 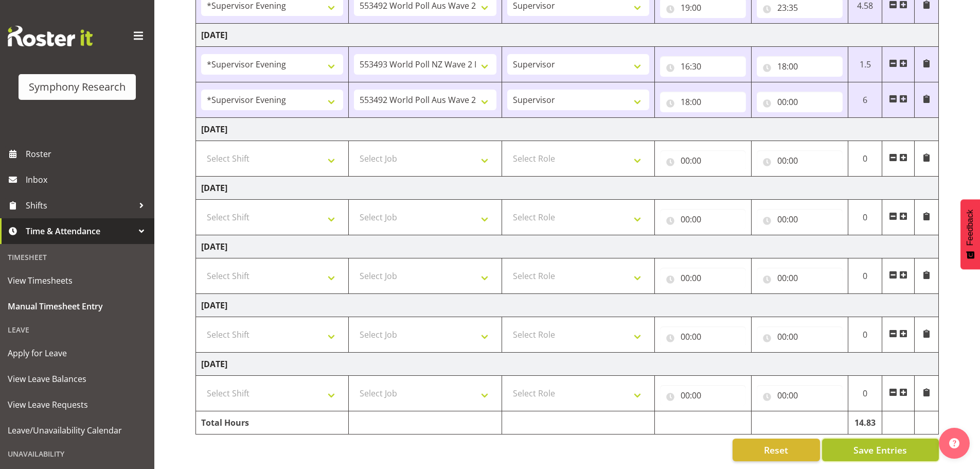 What do you see at coordinates (77, 281) in the screenshot?
I see `a: View Timesheets` at bounding box center [77, 281].